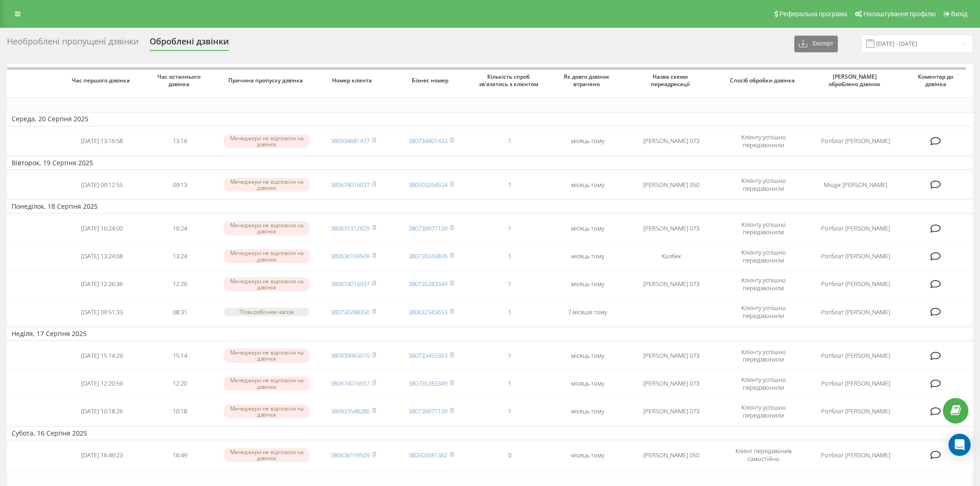 The width and height of the screenshot is (980, 486). I want to click on div: Оброблені дзвінки, so click(189, 44).